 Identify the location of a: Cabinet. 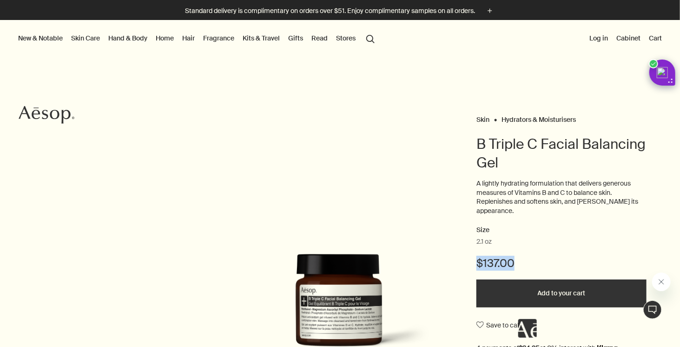
(629, 38).